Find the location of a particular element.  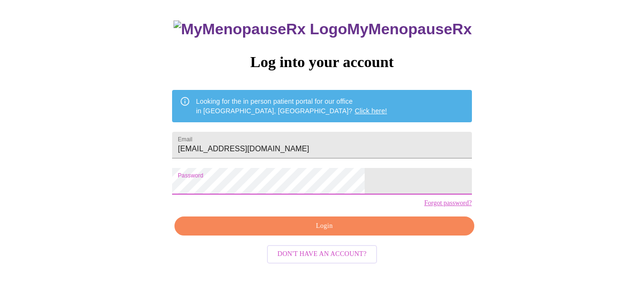

a: Click here! is located at coordinates (371, 111).